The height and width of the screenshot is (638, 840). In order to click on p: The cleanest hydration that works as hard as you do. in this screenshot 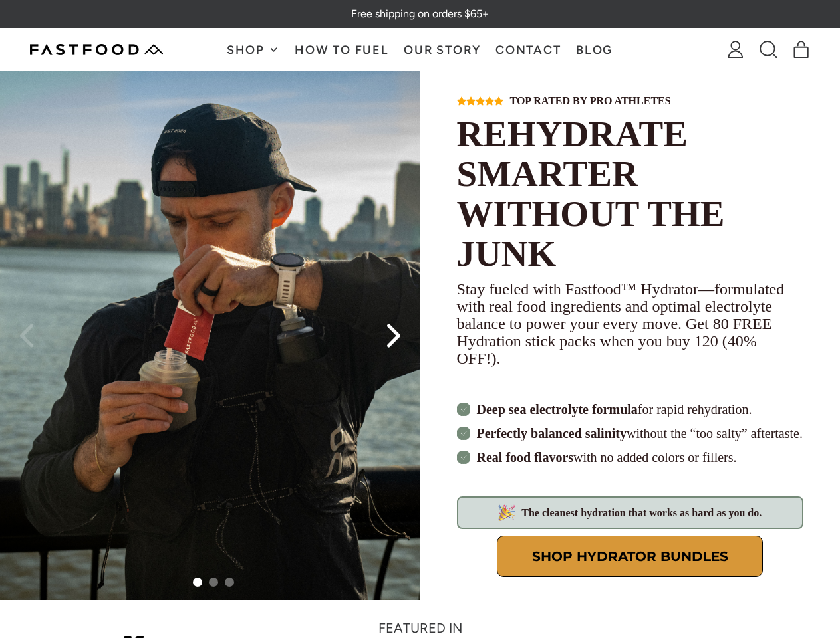, I will do `click(641, 513)`.